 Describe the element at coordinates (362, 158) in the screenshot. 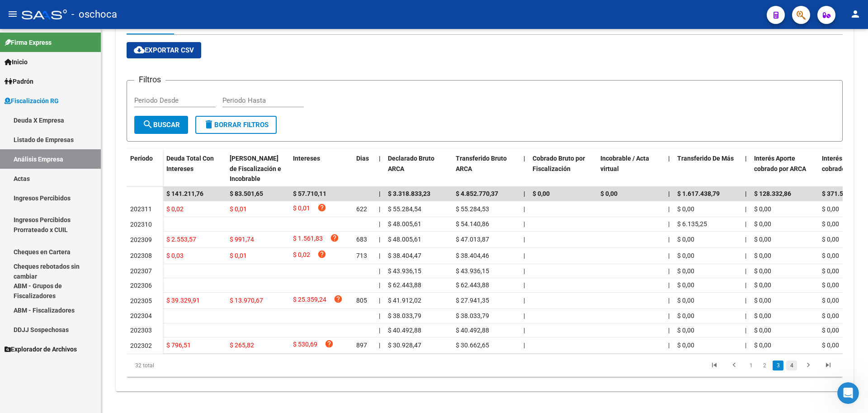

I see `span: Dias` at that location.